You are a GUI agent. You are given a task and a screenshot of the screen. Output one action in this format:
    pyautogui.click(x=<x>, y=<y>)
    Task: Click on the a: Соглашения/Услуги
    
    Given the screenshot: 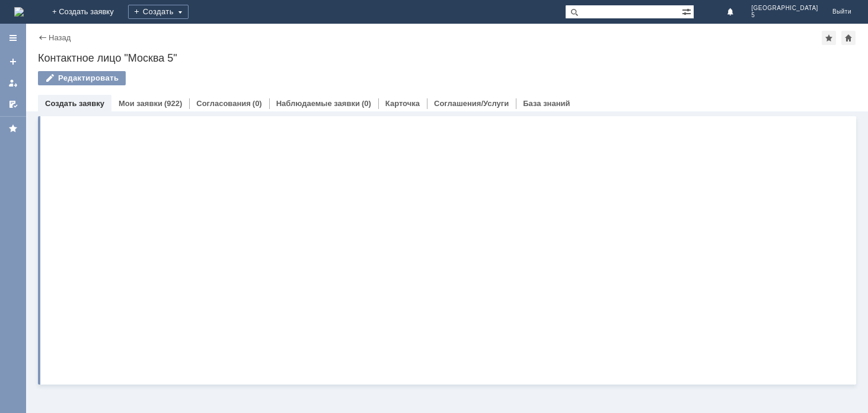 What is the action you would take?
    pyautogui.click(x=472, y=103)
    